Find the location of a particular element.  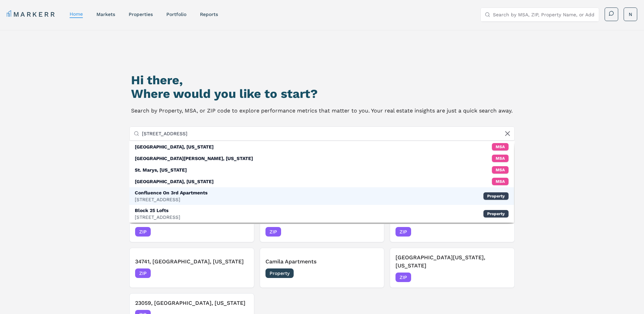

div: Property: Confluence On 3rd Apartments is located at coordinates (322, 196).